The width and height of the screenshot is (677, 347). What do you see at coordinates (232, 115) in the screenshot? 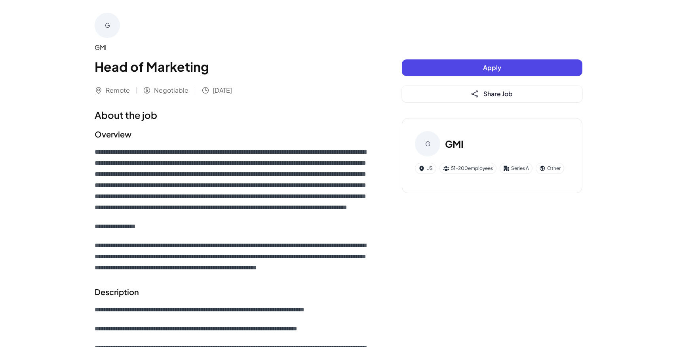
I see `h1: About the job` at bounding box center [232, 115].